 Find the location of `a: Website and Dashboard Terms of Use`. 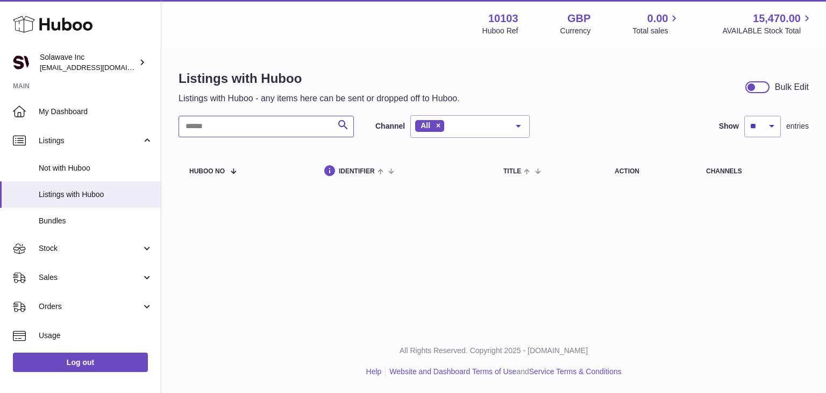

a: Website and Dashboard Terms of Use is located at coordinates (453, 371).